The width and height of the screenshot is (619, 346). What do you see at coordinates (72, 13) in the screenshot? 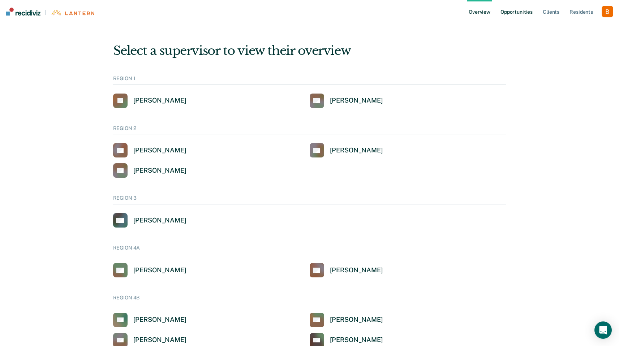
I see `img: Lantern` at bounding box center [72, 13].